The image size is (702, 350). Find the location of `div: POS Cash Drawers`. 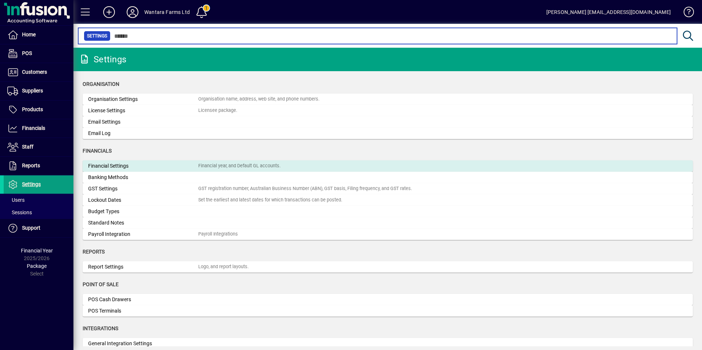

div: POS Cash Drawers is located at coordinates (143, 299).